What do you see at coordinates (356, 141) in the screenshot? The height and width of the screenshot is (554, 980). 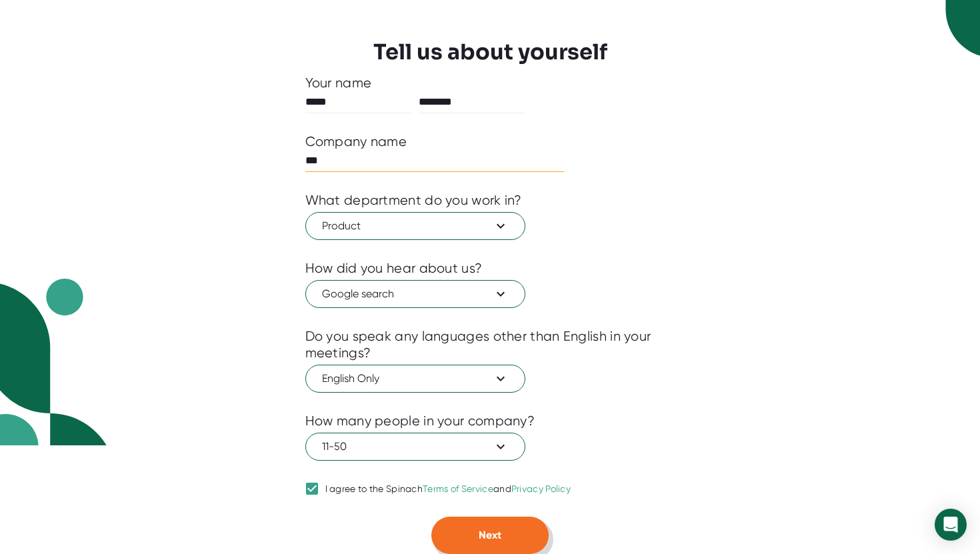 I see `div: Company name` at bounding box center [356, 141].